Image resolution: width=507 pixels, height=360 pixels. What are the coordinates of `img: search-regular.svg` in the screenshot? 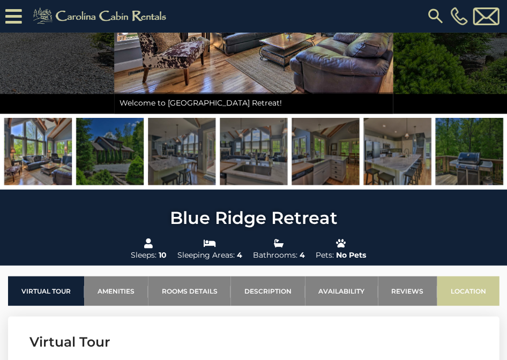 It's located at (436, 16).